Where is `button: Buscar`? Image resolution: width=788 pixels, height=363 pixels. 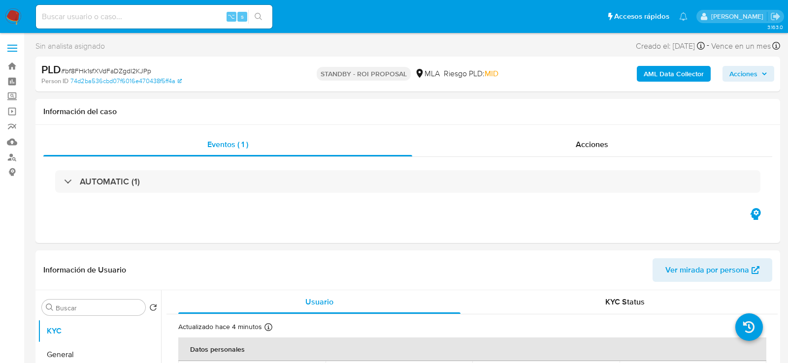 button: Buscar is located at coordinates (50, 308).